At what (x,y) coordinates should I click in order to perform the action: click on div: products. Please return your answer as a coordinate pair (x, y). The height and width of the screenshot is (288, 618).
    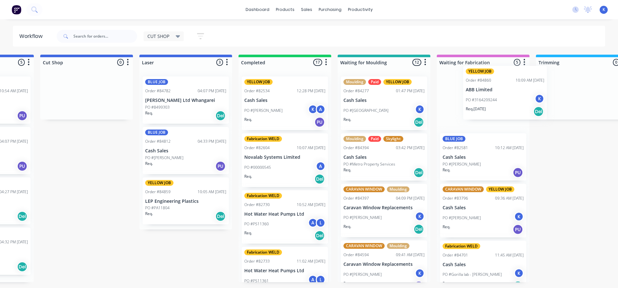
    Looking at the image, I should click on (285, 10).